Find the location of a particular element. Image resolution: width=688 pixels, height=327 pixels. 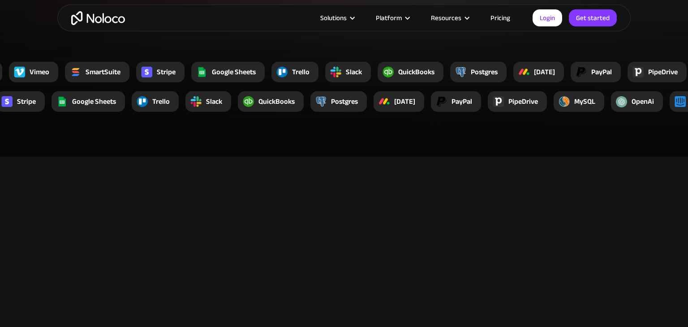

a: Login is located at coordinates (547, 18).